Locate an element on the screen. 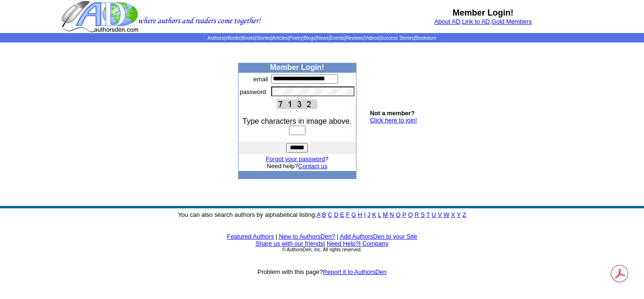 Image resolution: width=644 pixels, height=299 pixels. a: M is located at coordinates (385, 214).